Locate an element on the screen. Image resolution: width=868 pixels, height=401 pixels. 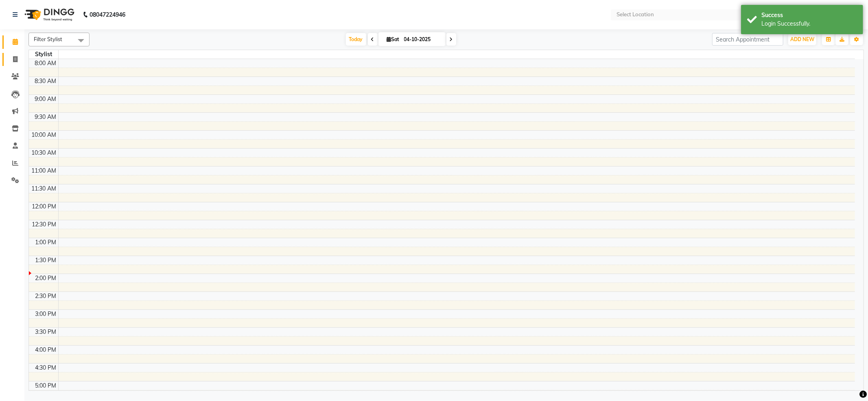
div: 3:30 PM is located at coordinates (46, 332).